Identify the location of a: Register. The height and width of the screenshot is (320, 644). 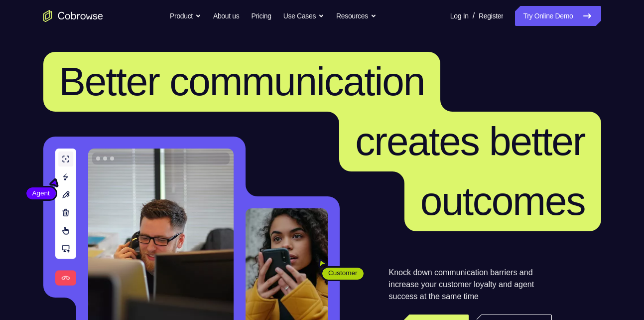
(490, 16).